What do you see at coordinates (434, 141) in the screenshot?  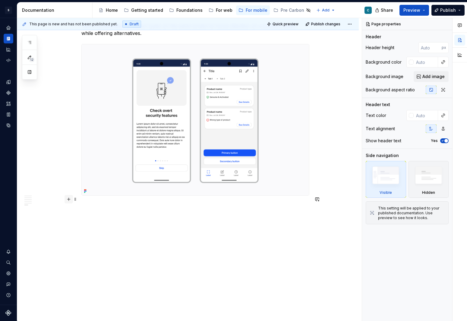 I see `label: Yes` at bounding box center [434, 141].